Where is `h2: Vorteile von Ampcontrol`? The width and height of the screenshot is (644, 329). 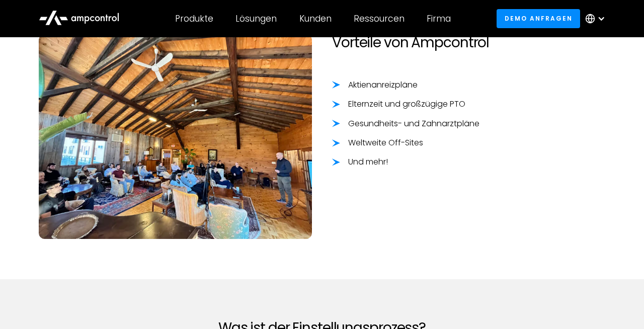
h2: Vorteile von Ampcontrol is located at coordinates (468, 43).